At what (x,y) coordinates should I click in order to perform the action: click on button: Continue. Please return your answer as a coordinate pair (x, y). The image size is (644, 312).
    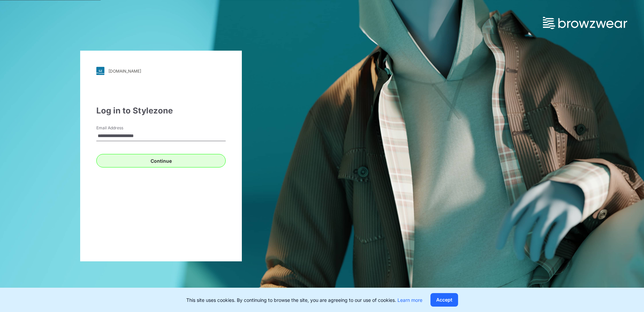
    Looking at the image, I should click on (161, 160).